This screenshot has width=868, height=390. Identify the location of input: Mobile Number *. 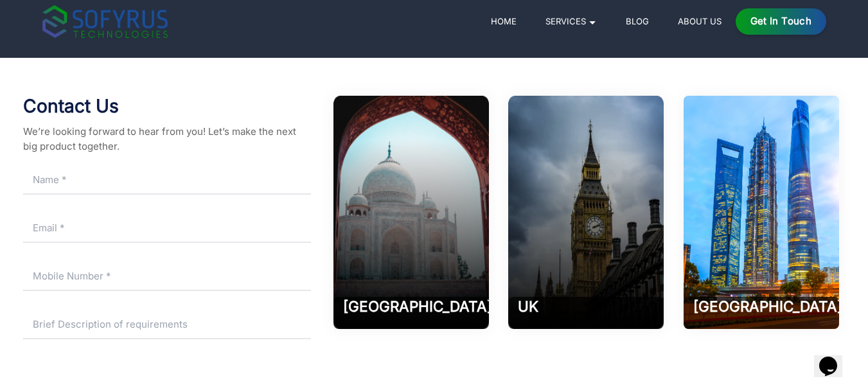
(167, 277).